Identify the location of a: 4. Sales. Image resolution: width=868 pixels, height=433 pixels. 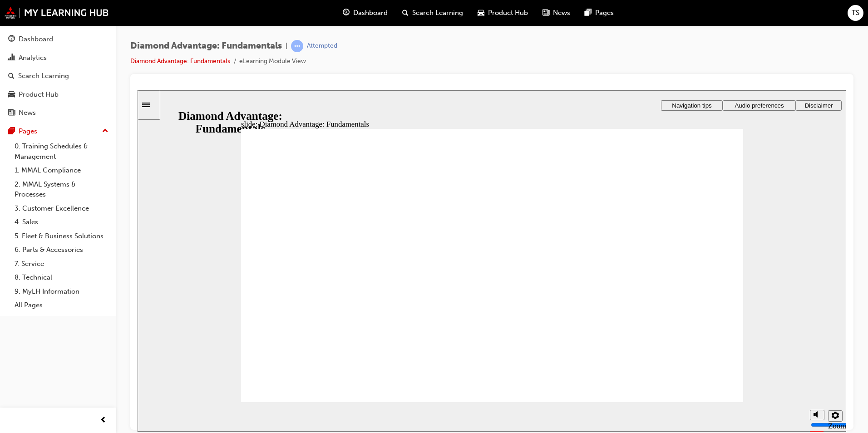
(61, 222).